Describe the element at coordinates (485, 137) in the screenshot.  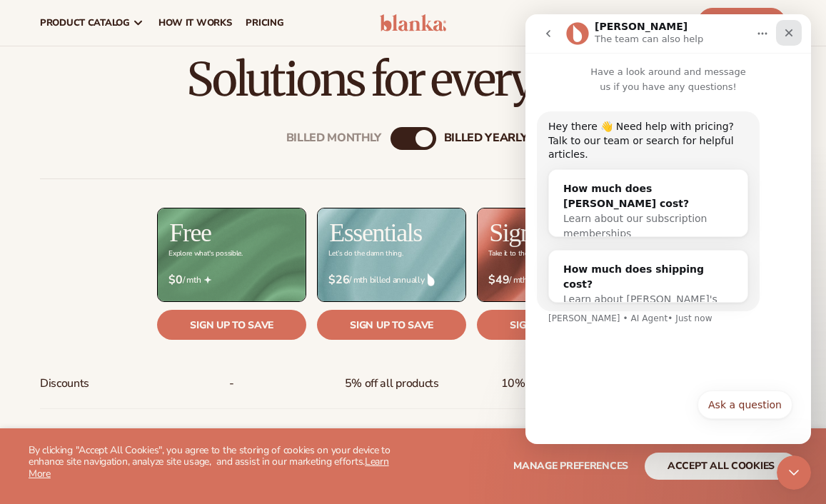
I see `div: billed Yearly` at that location.